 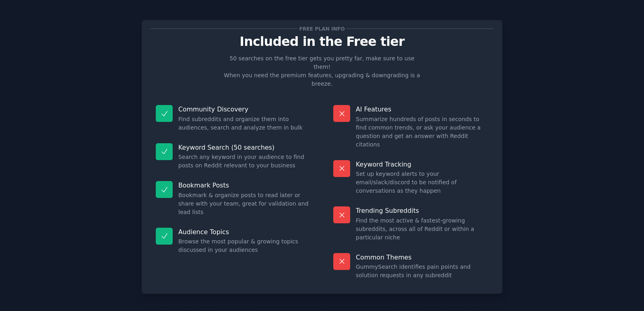 What do you see at coordinates (322, 28) in the screenshot?
I see `span: Free plan info` at bounding box center [322, 28].